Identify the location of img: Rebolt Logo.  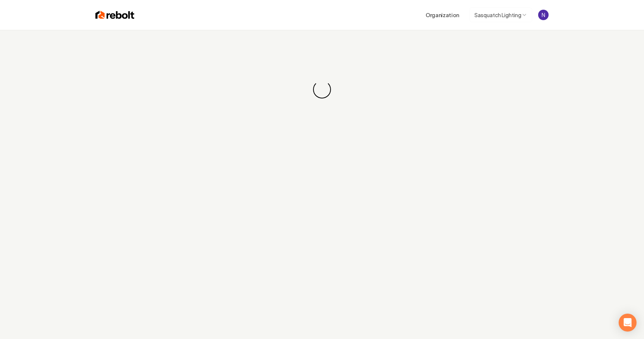
(115, 15).